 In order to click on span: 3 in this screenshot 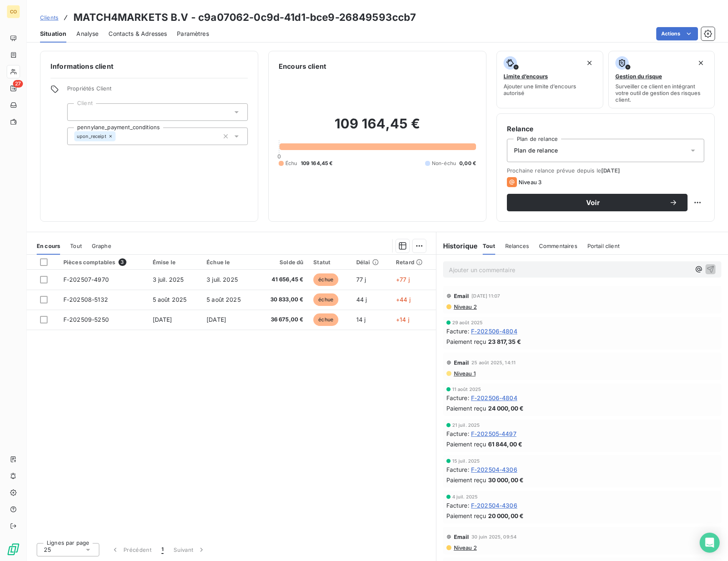, I will do `click(122, 262)`.